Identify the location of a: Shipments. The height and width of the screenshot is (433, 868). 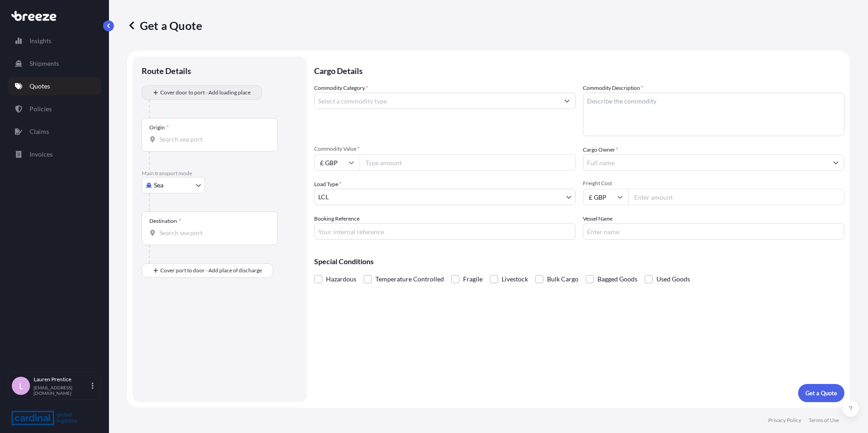
(54, 64).